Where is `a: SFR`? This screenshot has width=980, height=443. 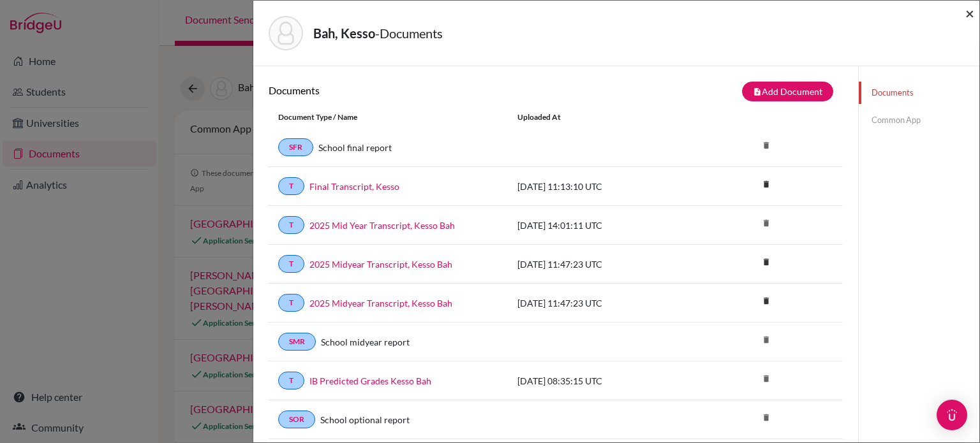
a: SFR is located at coordinates (295, 147).